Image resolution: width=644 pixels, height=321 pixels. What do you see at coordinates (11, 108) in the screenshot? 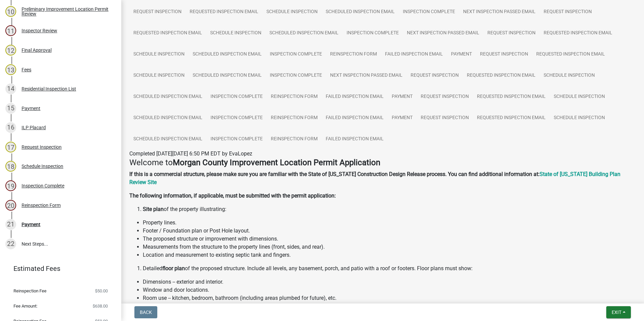
I see `div: 15` at bounding box center [11, 108].